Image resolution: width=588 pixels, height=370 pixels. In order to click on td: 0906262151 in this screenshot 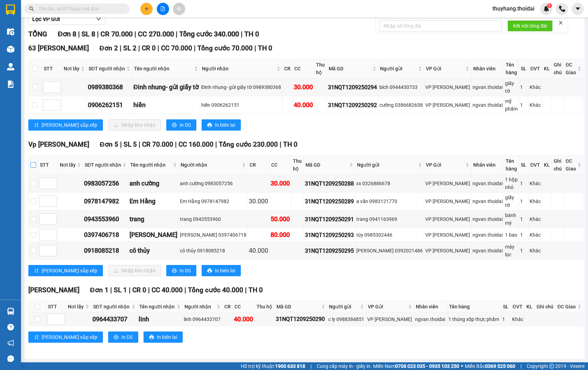, I will do `click(110, 105)`.